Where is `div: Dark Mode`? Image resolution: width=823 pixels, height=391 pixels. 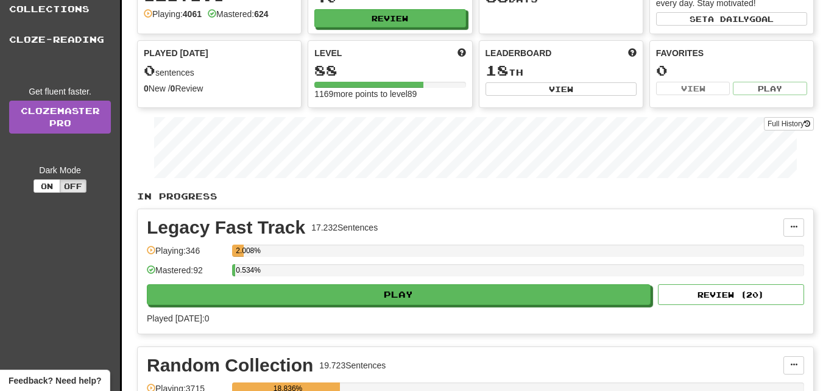 div: Dark Mode is located at coordinates (60, 170).